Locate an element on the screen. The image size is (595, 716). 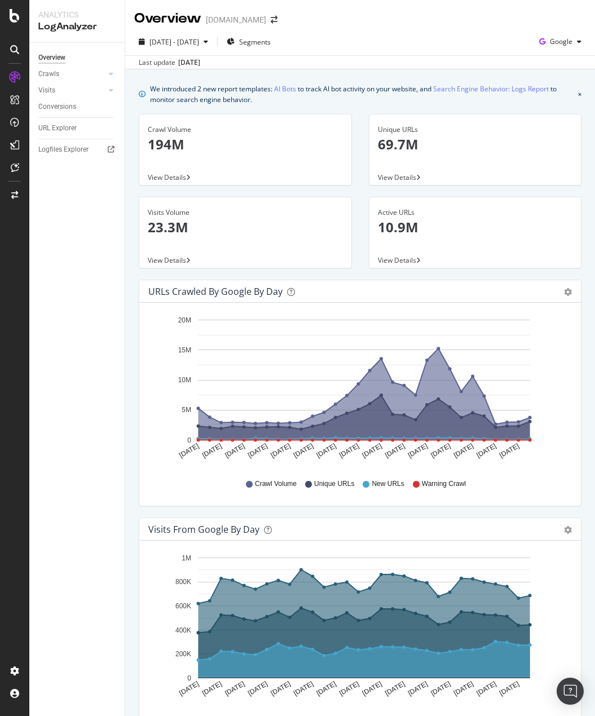
button: Segments is located at coordinates (249, 42).